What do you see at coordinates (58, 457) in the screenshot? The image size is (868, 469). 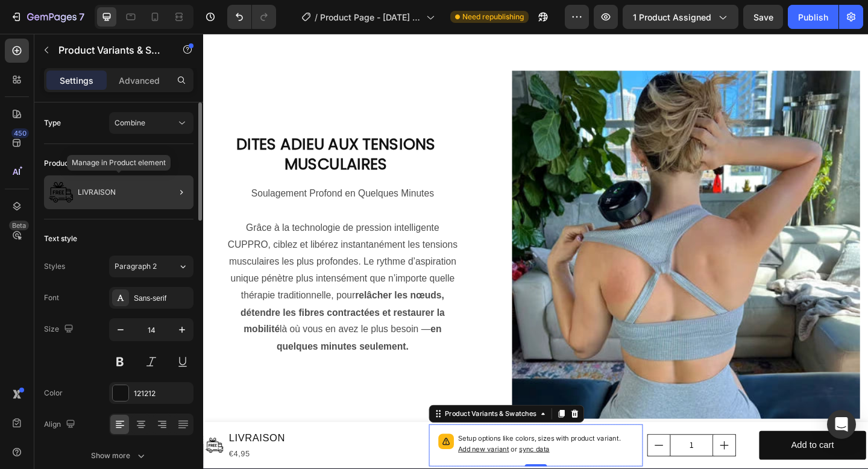 I see `div: €4,95` at bounding box center [58, 457].